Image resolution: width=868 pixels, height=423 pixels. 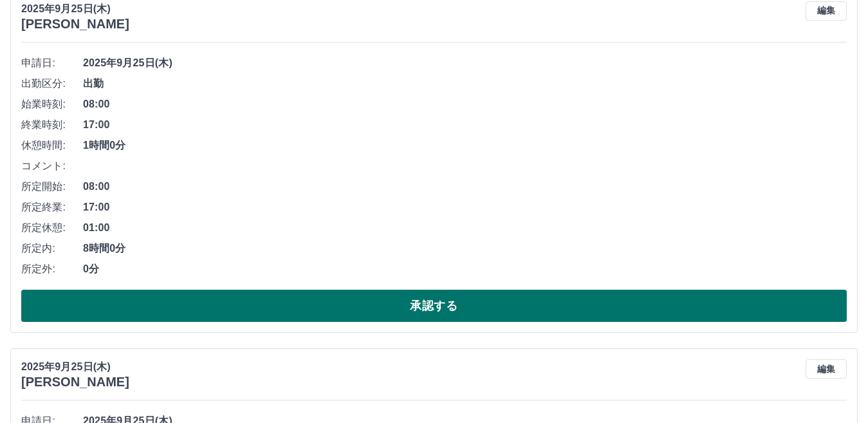 I want to click on span: 所定終業:, so click(x=52, y=208).